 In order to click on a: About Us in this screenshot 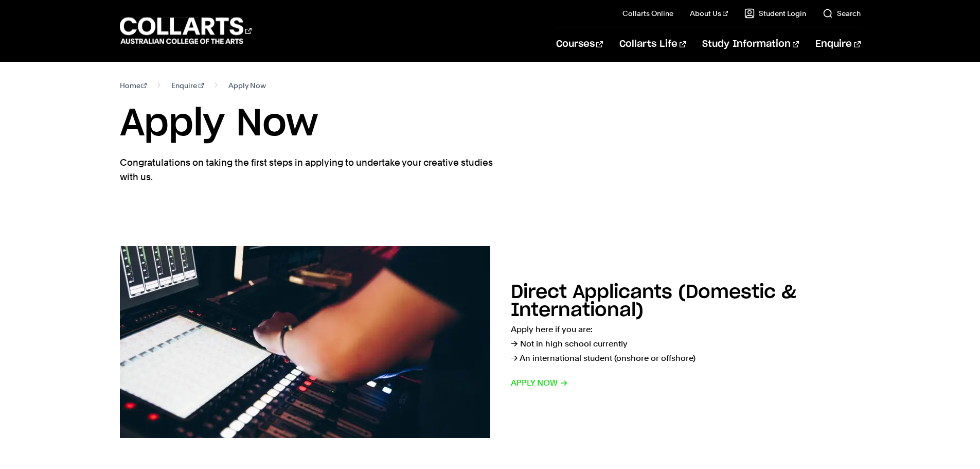, I will do `click(709, 13)`.